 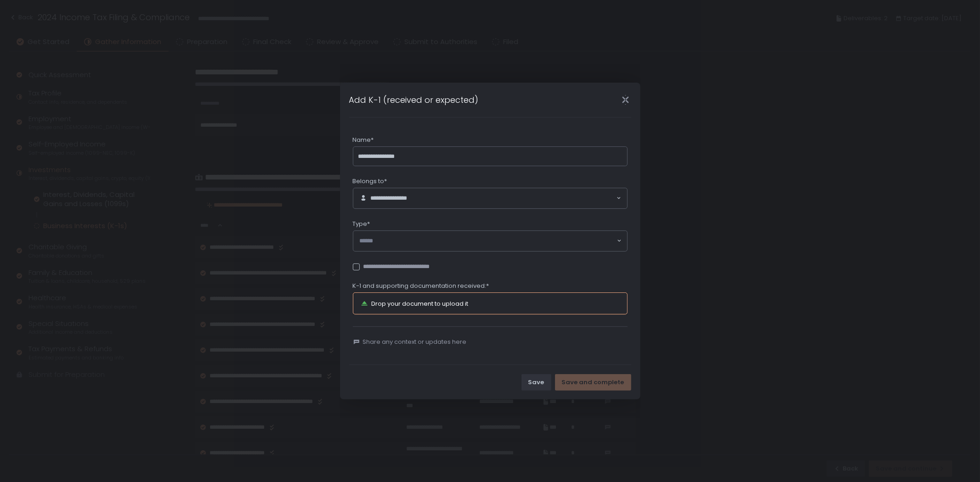 I want to click on span: Share any context or updates here, so click(x=415, y=342).